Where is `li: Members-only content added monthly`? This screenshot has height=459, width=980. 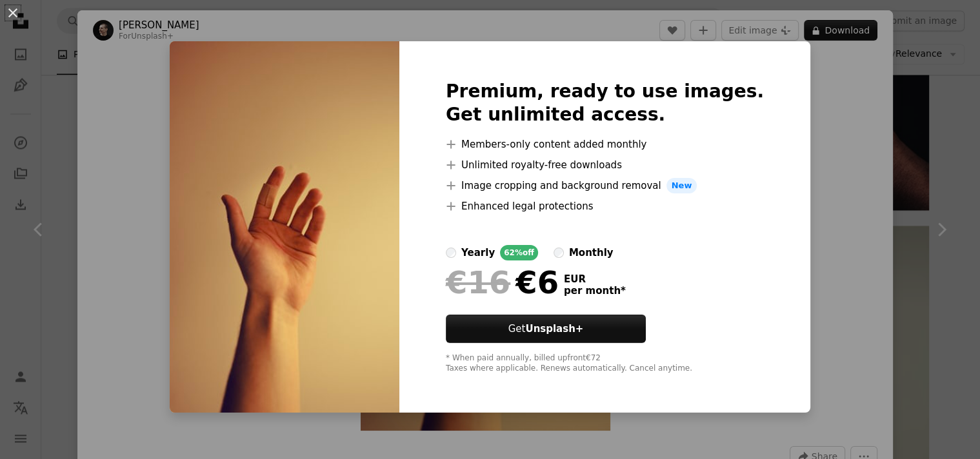
li: Members-only content added monthly is located at coordinates (605, 144).